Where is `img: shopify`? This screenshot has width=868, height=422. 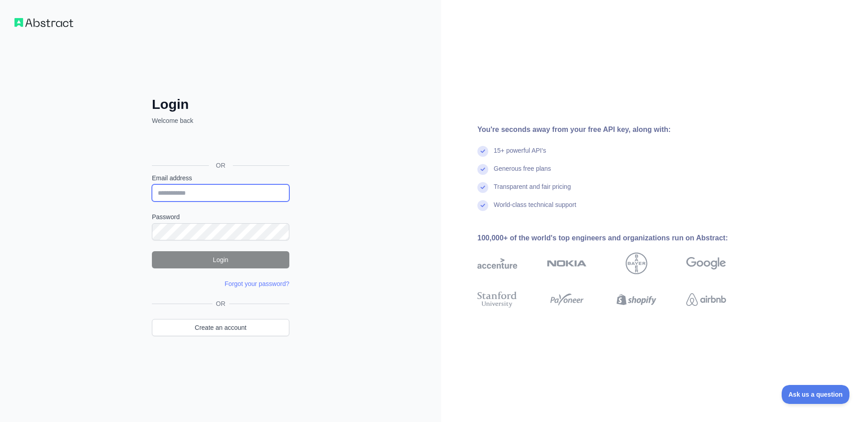 img: shopify is located at coordinates (637, 299).